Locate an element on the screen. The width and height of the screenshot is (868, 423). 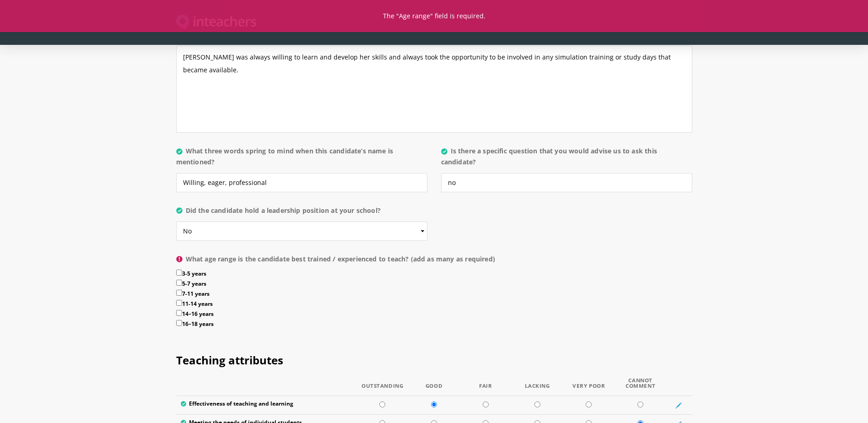
label: 14–16 years is located at coordinates (434, 315).